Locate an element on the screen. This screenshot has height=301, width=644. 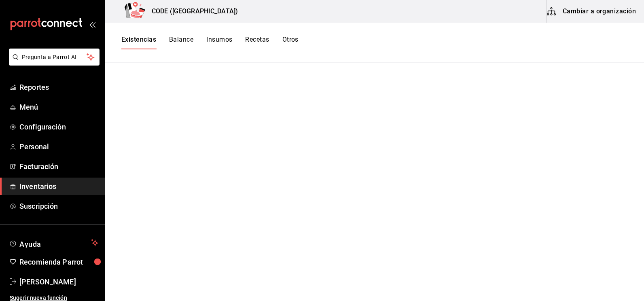
a: Pregunta a Parrot AI is located at coordinates (53, 63).